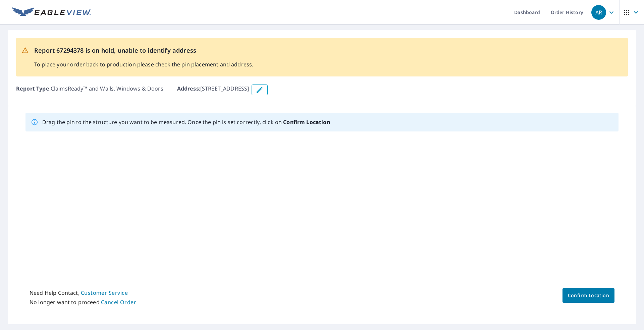  Describe the element at coordinates (144, 50) in the screenshot. I see `p: Report 67294378 is on hold, unable to identify address` at that location.